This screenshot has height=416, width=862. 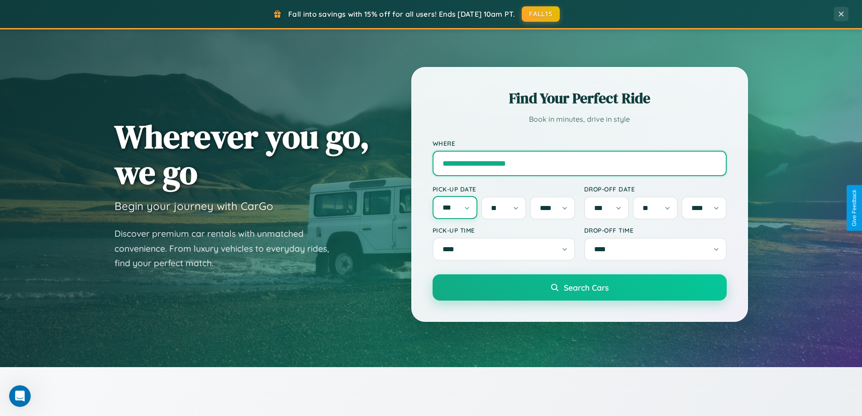 I want to click on label: Pick-up Date, so click(x=504, y=189).